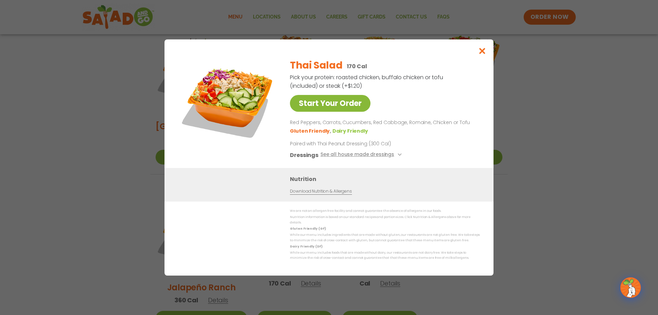  I want to click on p: While our menu includes ingredients that are made without gluten, our restaurants are not gluten ..., so click(385, 237).